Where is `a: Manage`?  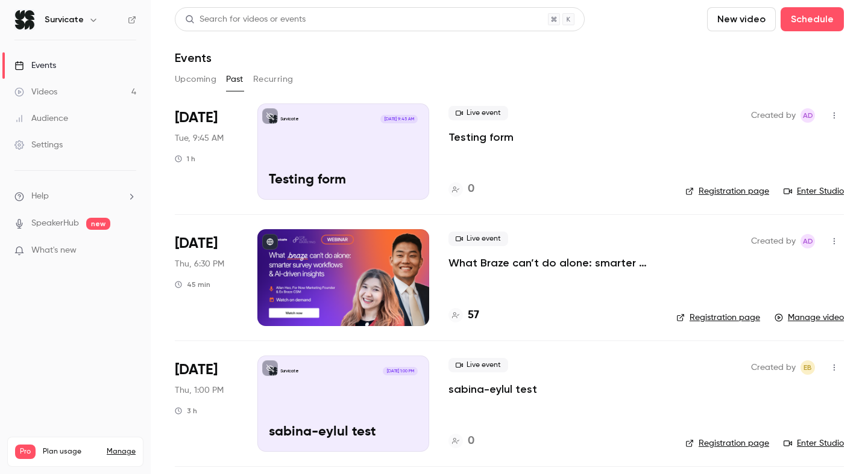
a: Manage is located at coordinates (121, 452).